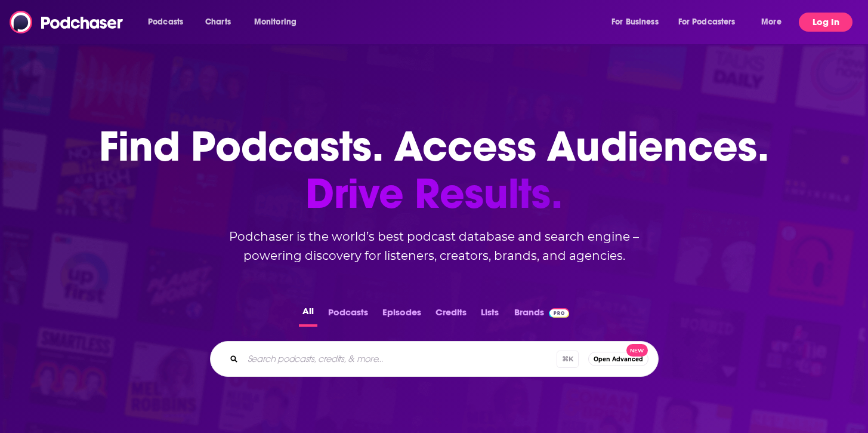 The image size is (868, 433). I want to click on img: Podchaser Pro, so click(559, 312).